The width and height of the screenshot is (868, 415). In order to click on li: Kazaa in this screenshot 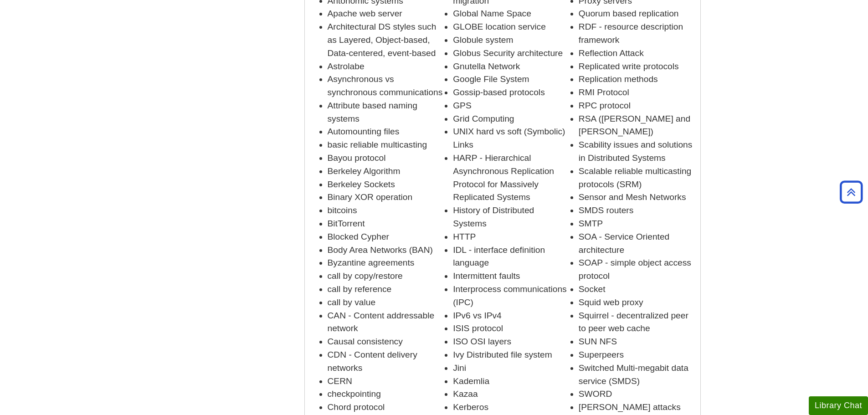, I will do `click(511, 394)`.